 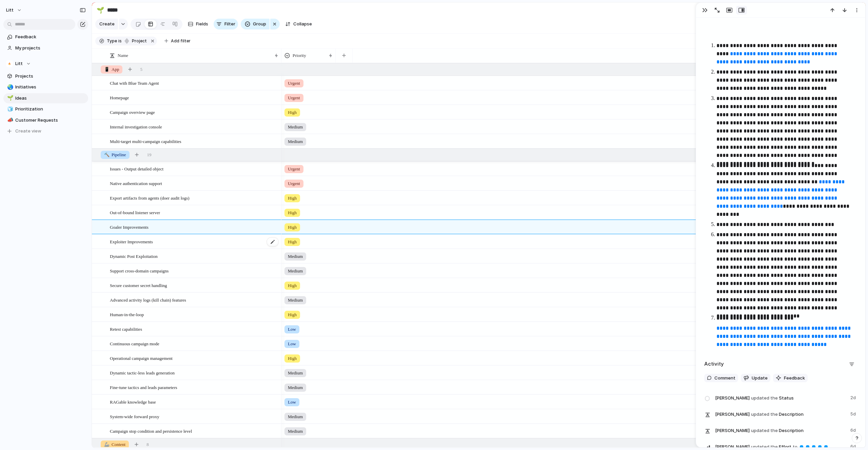 What do you see at coordinates (226, 24) in the screenshot?
I see `button: Filter` at bounding box center [226, 24].